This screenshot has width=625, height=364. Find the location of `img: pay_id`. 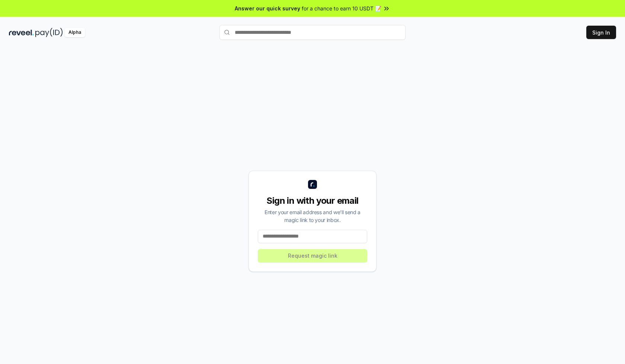

img: pay_id is located at coordinates (49, 33).